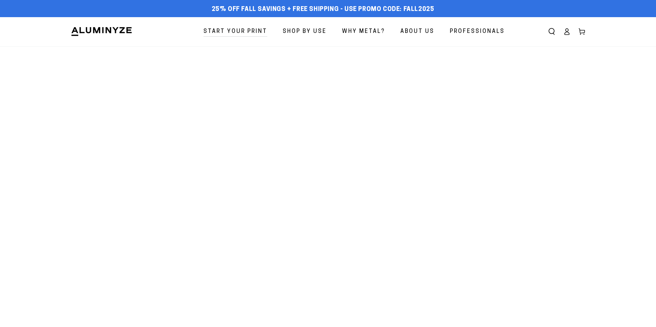 This screenshot has height=327, width=656. I want to click on summary: Search our site, so click(552, 32).